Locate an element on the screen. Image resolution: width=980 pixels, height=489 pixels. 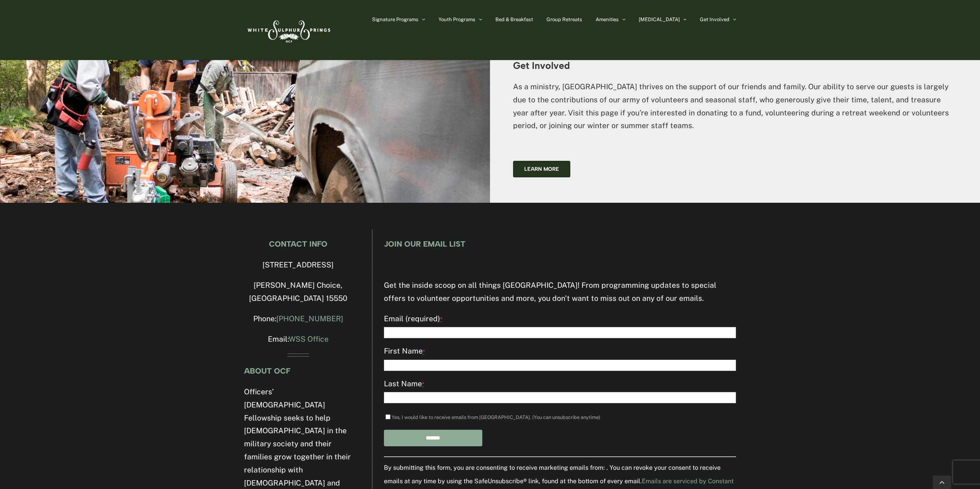
a: WSS Office is located at coordinates (309, 339).